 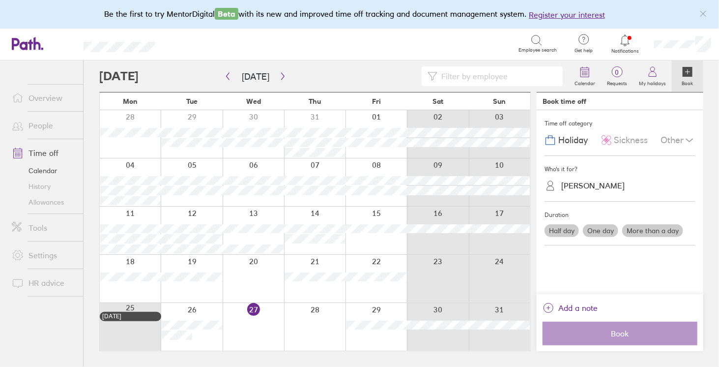 What do you see at coordinates (562, 231) in the screenshot?
I see `label: Half day` at bounding box center [562, 231].